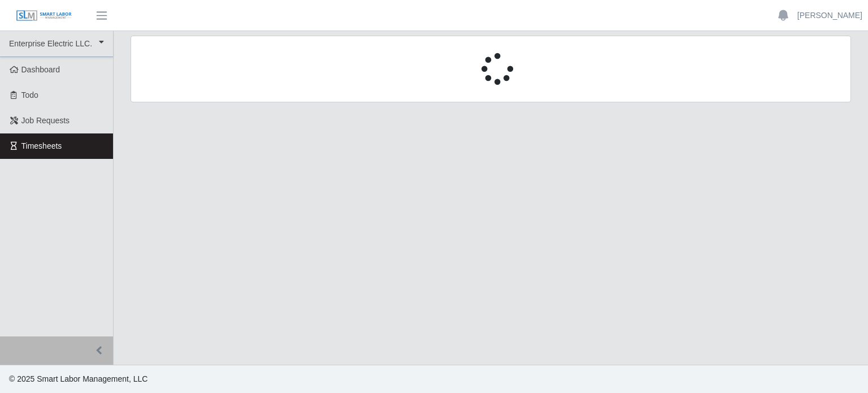  I want to click on span: Dashboard, so click(40, 70).